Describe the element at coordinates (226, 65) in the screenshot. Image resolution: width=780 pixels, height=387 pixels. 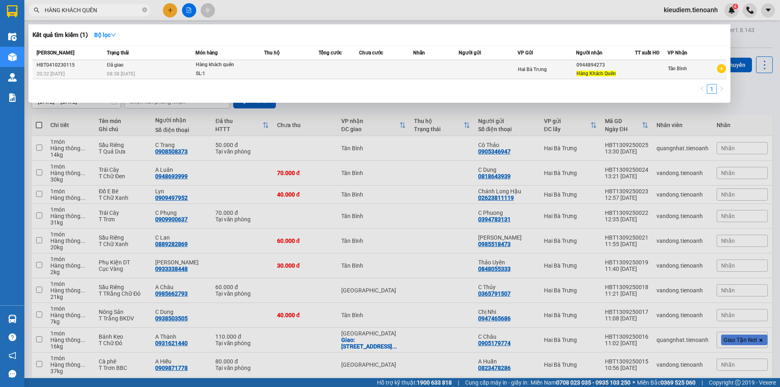
I see `div: Hàng khách quên` at that location.